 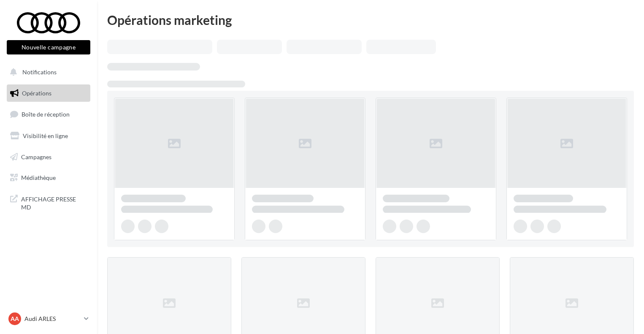 I want to click on a: Campagnes, so click(x=49, y=157).